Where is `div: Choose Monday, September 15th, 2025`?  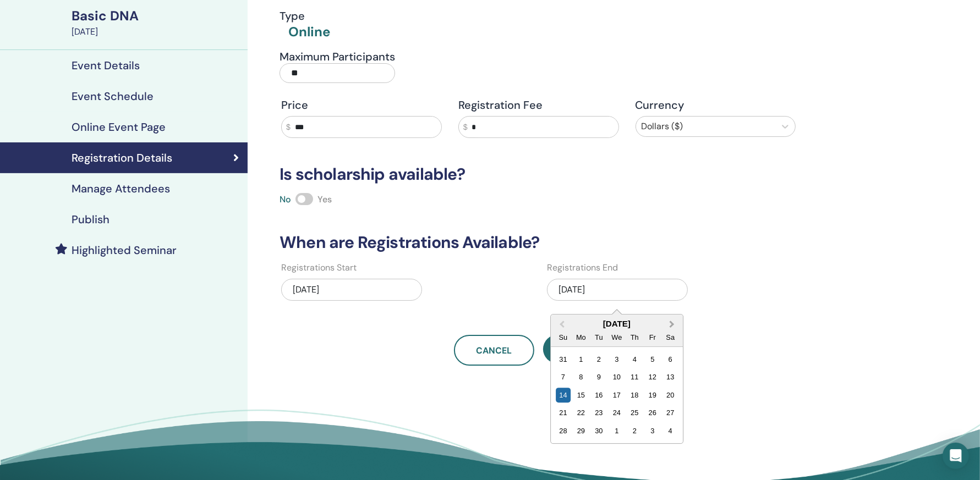
div: Choose Monday, September 15th, 2025 is located at coordinates (580, 395).